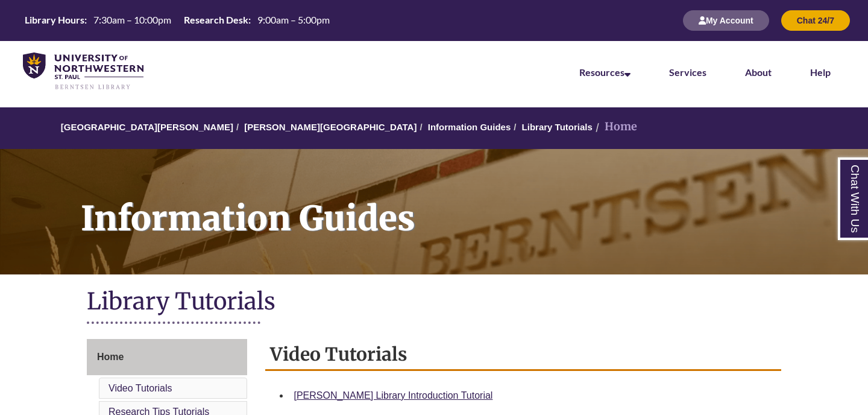 Image resolution: width=868 pixels, height=415 pixels. Describe the element at coordinates (816, 20) in the screenshot. I see `a: Chat 24/7` at that location.